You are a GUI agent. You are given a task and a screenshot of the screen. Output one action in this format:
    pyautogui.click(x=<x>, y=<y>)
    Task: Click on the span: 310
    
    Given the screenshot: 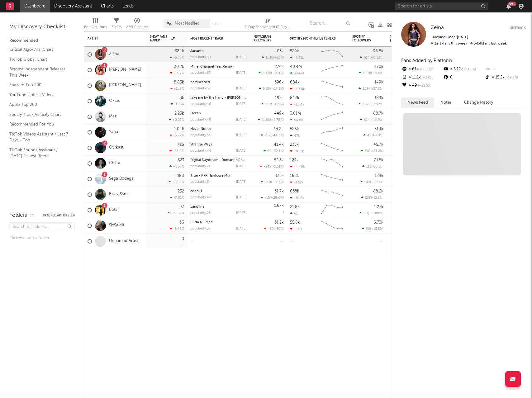 What is the action you would take?
    pyautogui.click(x=368, y=151)
    